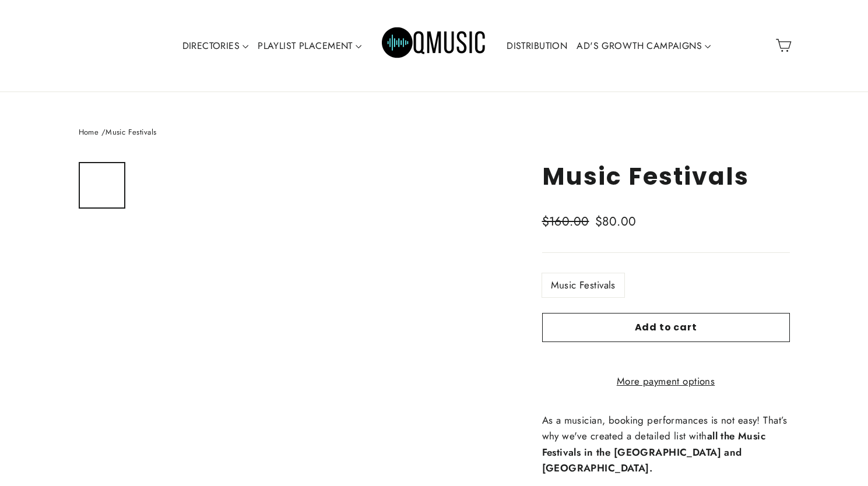 Image resolution: width=868 pixels, height=486 pixels. Describe the element at coordinates (566, 221) in the screenshot. I see `span: $160.00` at that location.